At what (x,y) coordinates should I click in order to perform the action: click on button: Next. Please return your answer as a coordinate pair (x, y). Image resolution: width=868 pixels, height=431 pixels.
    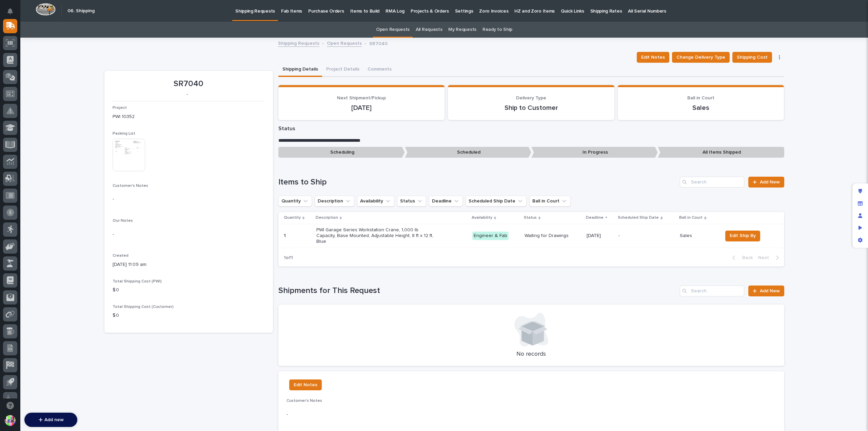
    Looking at the image, I should click on (770, 258).